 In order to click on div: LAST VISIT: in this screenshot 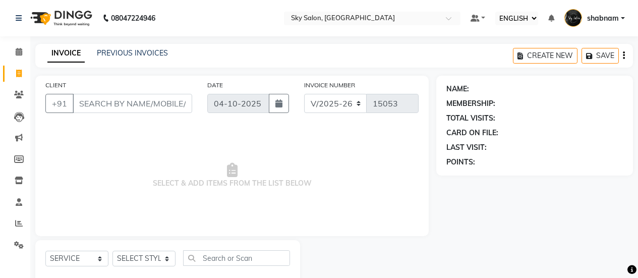, I will do `click(466, 147)`.